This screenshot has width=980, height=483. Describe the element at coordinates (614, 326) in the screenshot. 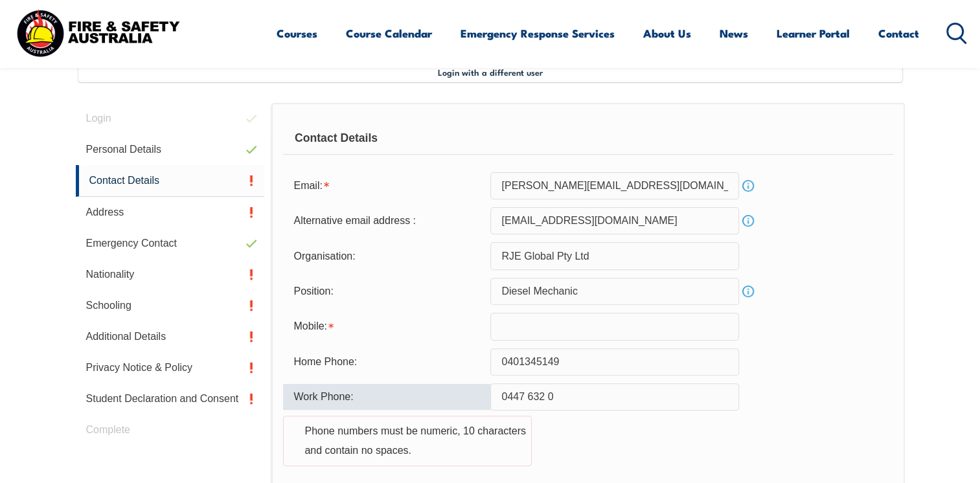

I see `input: Mobile numbers must be numeric, 10 characters and contain no spaces.` at that location.